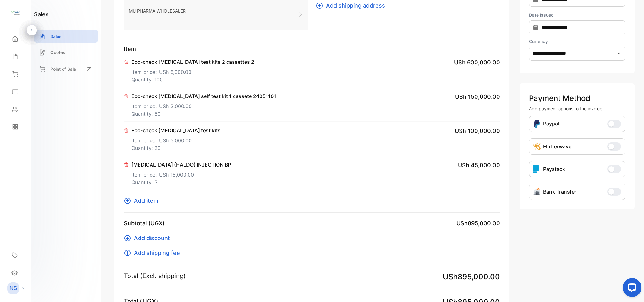 The width and height of the screenshot is (644, 302). What do you see at coordinates (175, 106) in the screenshot?
I see `span: USh 3,000.00` at bounding box center [175, 106].